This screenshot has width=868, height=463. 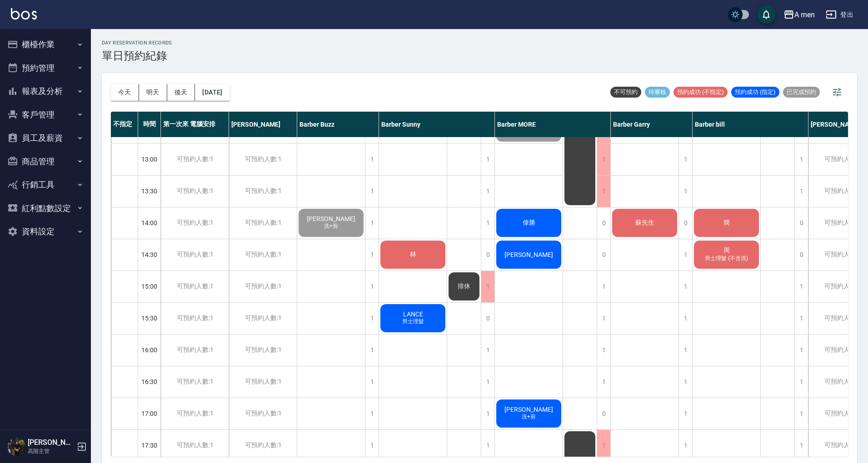 I want to click on div: Barber Sunny, so click(x=437, y=124).